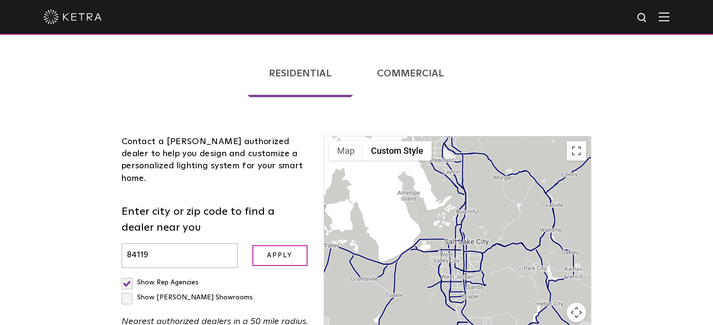  Describe the element at coordinates (397, 151) in the screenshot. I see `button: Custom Style` at that location.